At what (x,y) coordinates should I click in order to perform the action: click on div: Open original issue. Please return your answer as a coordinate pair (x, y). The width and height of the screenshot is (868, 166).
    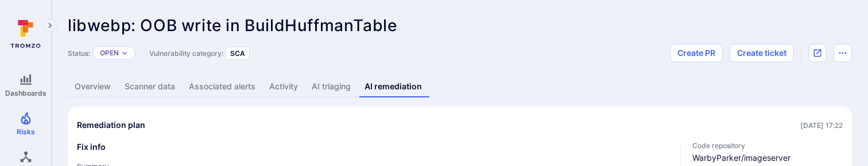
    Looking at the image, I should click on (818, 53).